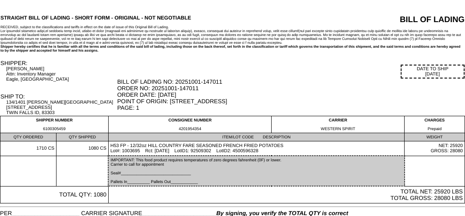 The height and width of the screenshot is (216, 465). Describe the element at coordinates (58, 96) in the screenshot. I see `div: SHIP TO:` at that location.